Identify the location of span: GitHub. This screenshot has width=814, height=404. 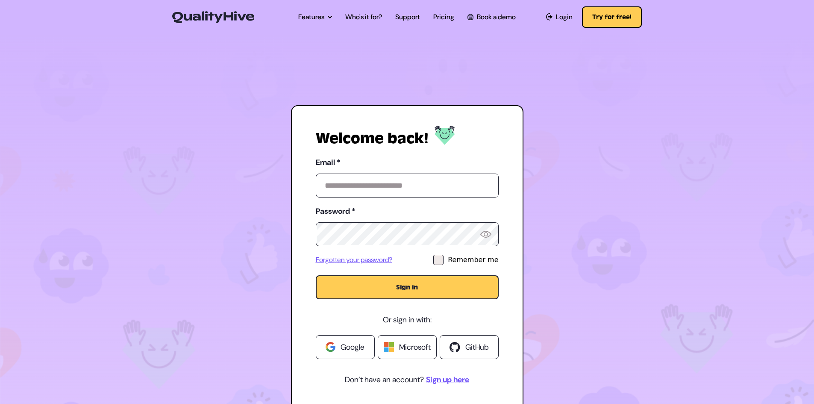
(477, 347).